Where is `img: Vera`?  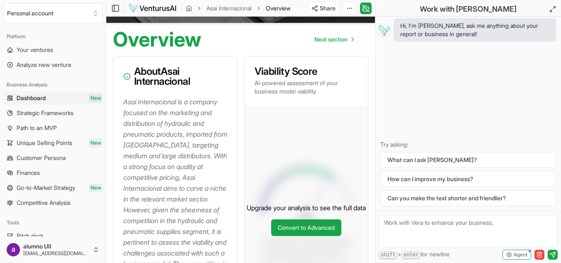
img: Vera is located at coordinates (384, 30).